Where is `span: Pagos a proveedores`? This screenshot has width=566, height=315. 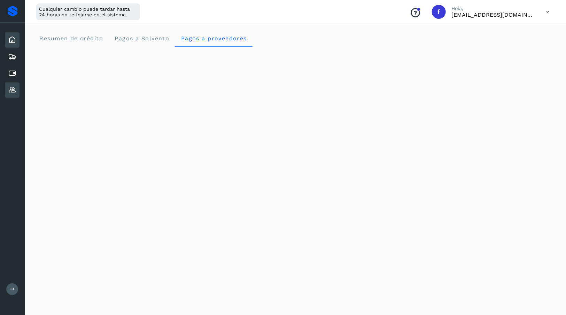 span: Pagos a proveedores is located at coordinates (213, 38).